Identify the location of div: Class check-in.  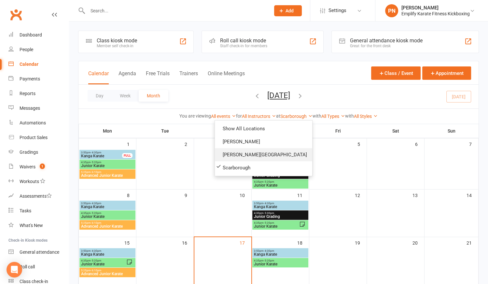
(34, 281).